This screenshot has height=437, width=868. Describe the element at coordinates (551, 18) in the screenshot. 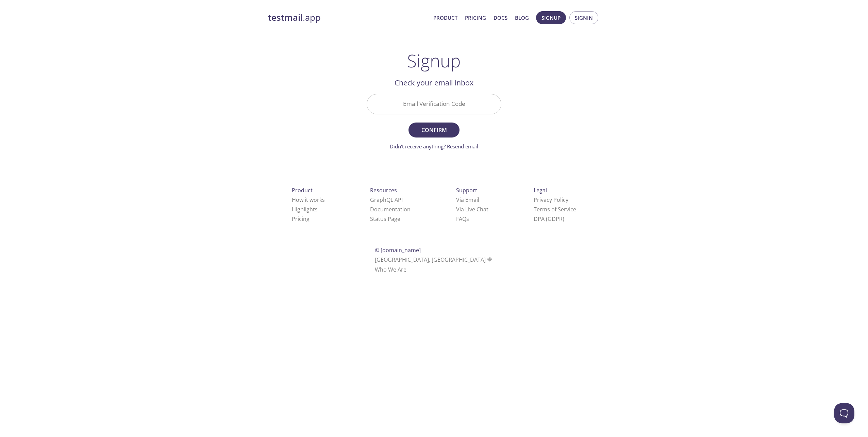

I see `button: Signup` at that location.